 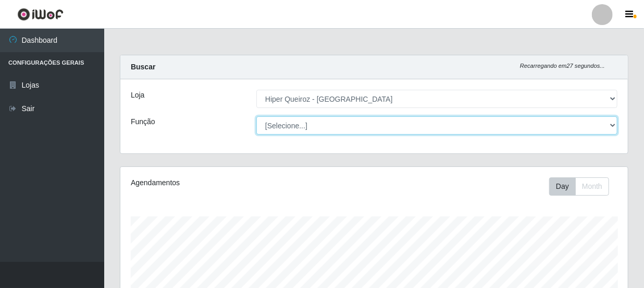 I want to click on label: Função, so click(x=143, y=122).